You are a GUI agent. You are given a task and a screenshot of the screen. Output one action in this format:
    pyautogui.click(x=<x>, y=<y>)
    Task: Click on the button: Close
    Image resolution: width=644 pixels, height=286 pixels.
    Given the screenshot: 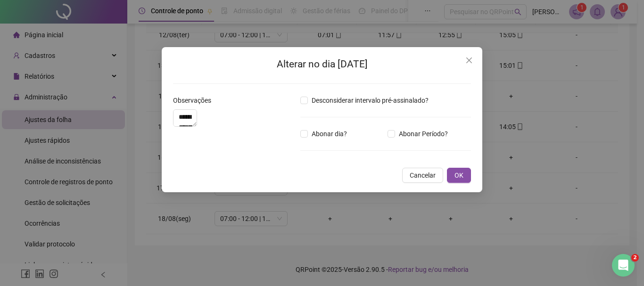 What is the action you would take?
    pyautogui.click(x=469, y=60)
    